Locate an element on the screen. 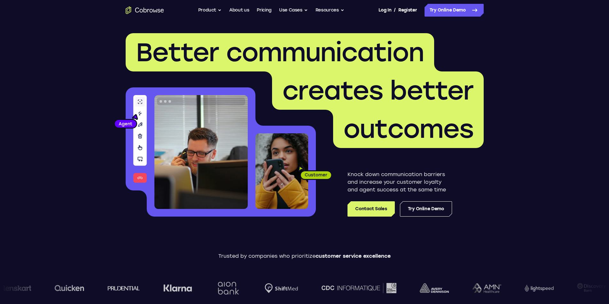 Image resolution: width=609 pixels, height=304 pixels. button: Product is located at coordinates (210, 10).